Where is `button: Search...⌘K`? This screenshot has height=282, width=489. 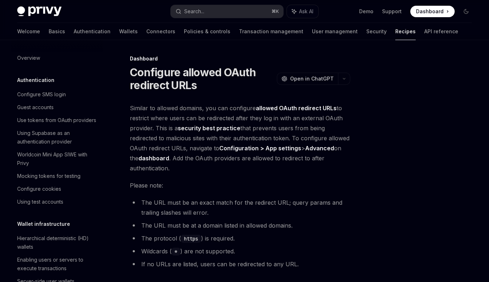
button: Search...⌘K is located at coordinates (227, 11).